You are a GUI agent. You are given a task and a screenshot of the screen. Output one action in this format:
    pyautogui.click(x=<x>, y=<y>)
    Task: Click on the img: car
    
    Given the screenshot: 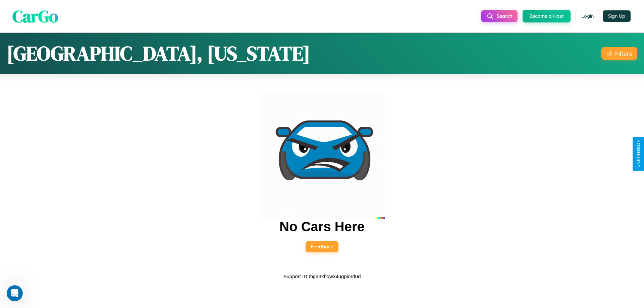 What is the action you would take?
    pyautogui.click(x=322, y=156)
    